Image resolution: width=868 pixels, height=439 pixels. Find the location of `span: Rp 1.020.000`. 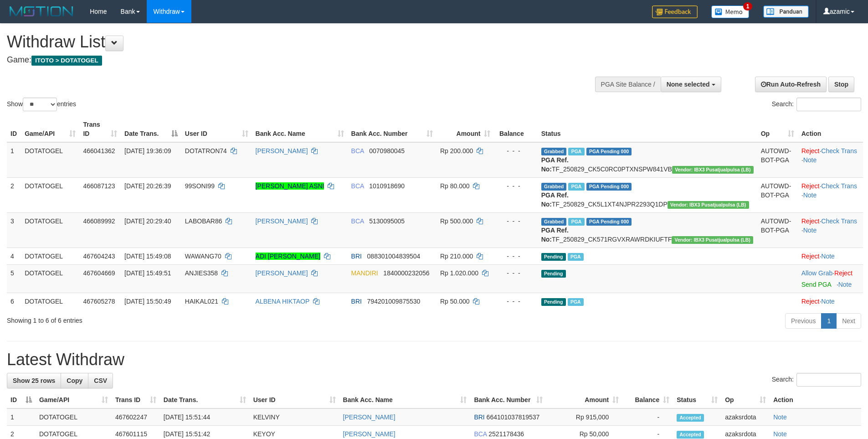

span: Rp 1.020.000 is located at coordinates (459, 273).